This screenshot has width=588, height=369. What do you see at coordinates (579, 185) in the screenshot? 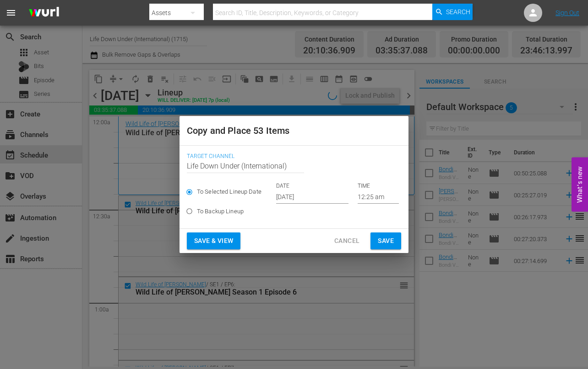
I see `button: Open Feedback Widget` at bounding box center [579, 185].